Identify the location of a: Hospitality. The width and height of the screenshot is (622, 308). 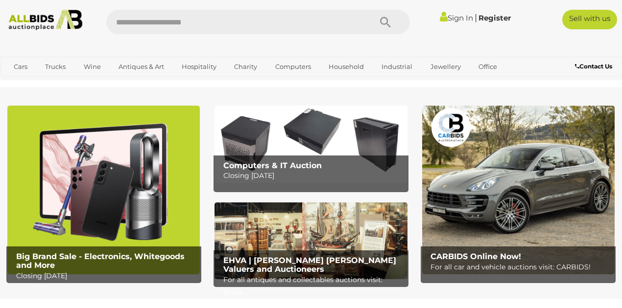
(199, 67).